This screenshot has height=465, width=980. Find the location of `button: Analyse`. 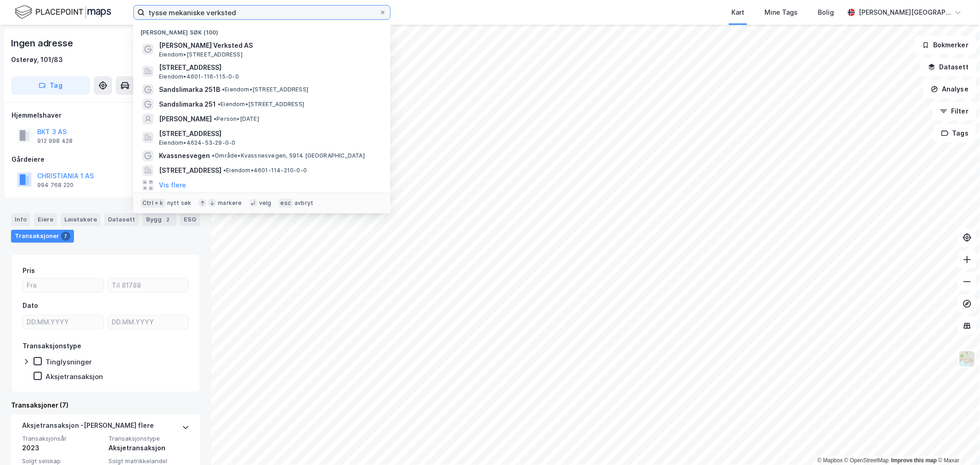

button: Analyse is located at coordinates (950, 89).